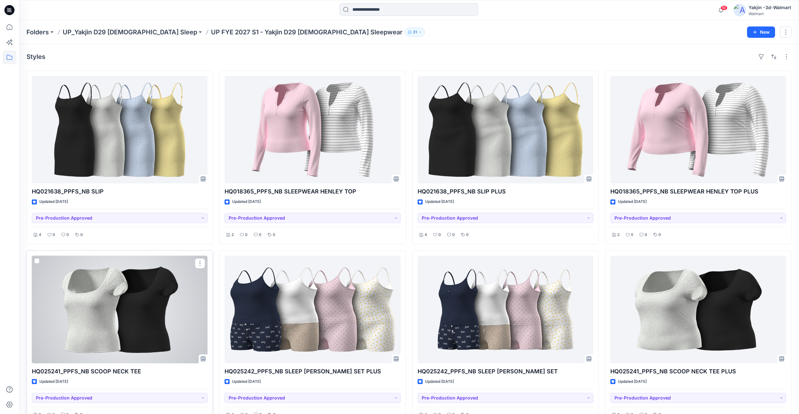  What do you see at coordinates (37, 32) in the screenshot?
I see `a: Folders` at bounding box center [37, 32].